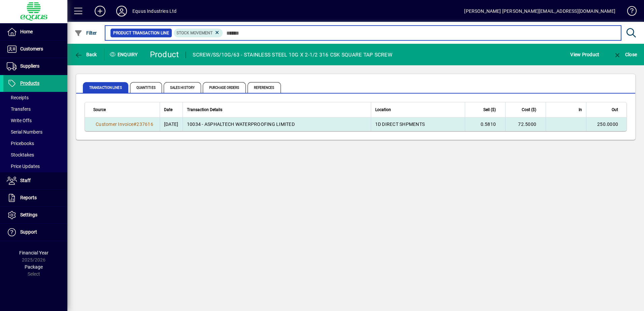 This screenshot has height=311, width=644. Describe the element at coordinates (35, 232) in the screenshot. I see `a: Support` at that location.